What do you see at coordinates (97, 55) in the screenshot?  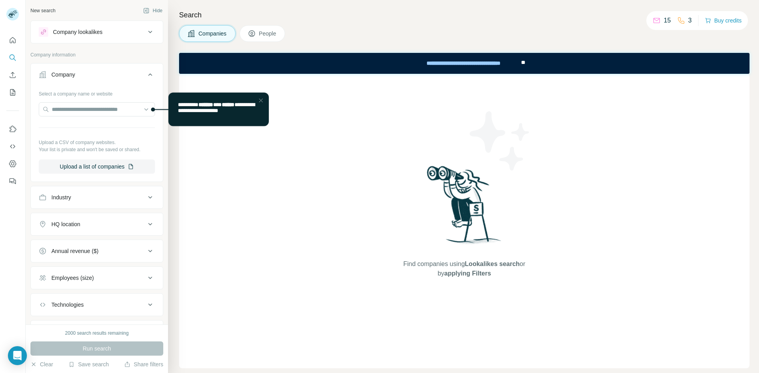 I see `p: Company information` at bounding box center [97, 55].